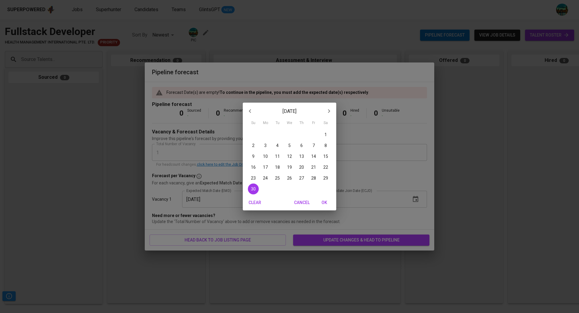 This screenshot has height=313, width=579. Describe the element at coordinates (314, 145) in the screenshot. I see `p: 7` at that location.